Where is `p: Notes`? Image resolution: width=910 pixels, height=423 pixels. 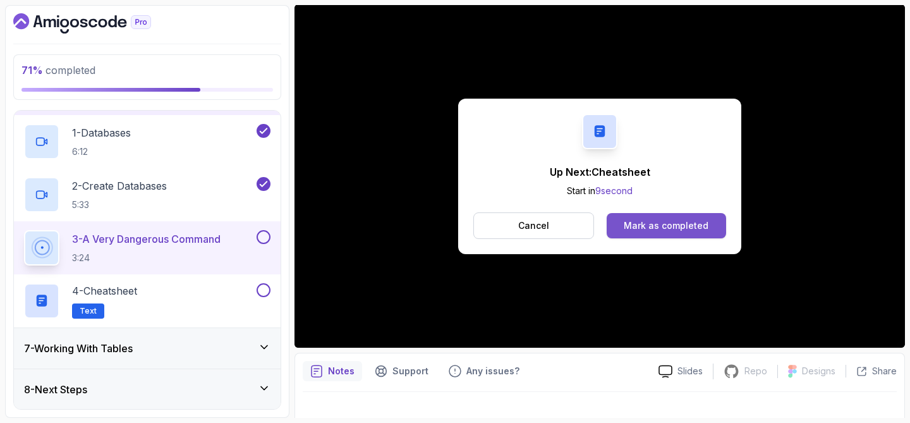 p: Notes is located at coordinates (341, 371).